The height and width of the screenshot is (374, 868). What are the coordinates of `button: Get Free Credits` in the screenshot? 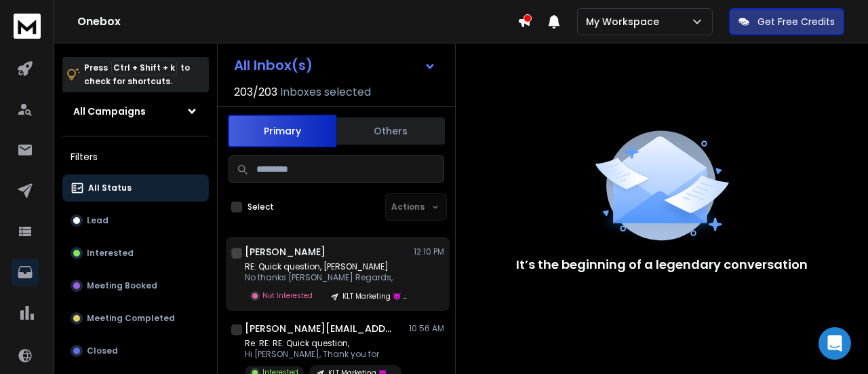 It's located at (786, 22).